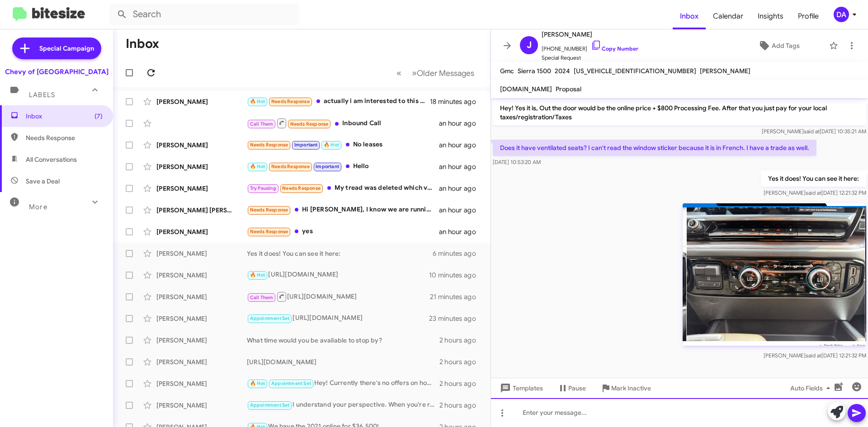 This screenshot has width=868, height=427. What do you see at coordinates (615, 48) in the screenshot?
I see `a: Copy Number` at bounding box center [615, 48].